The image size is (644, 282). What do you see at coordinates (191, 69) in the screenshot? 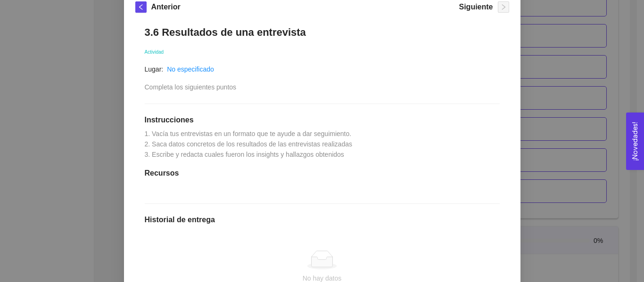
I see `a: No especificado` at bounding box center [191, 69].